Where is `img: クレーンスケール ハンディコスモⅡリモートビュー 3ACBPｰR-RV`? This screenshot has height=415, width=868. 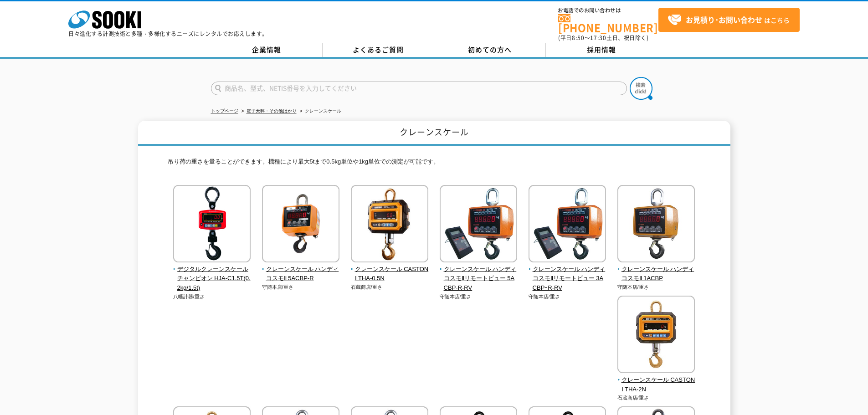 img: クレーンスケール ハンディコスモⅡリモートビュー 3ACBPｰR-RV is located at coordinates (567, 225).